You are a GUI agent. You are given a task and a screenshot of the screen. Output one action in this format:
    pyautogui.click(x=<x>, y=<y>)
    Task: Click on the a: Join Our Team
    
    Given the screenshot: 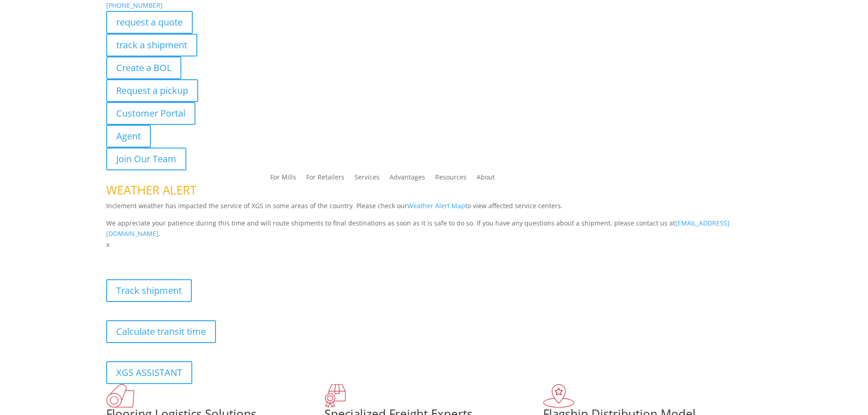 What is the action you would take?
    pyautogui.click(x=147, y=159)
    